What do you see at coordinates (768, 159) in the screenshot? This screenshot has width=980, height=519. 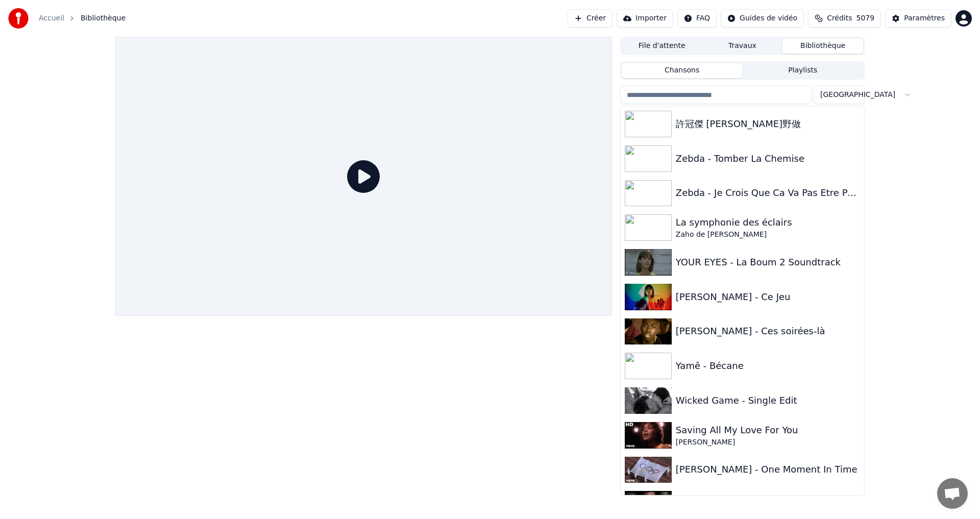 I see `div: Zebda - Tomber La Chemise` at bounding box center [768, 159].